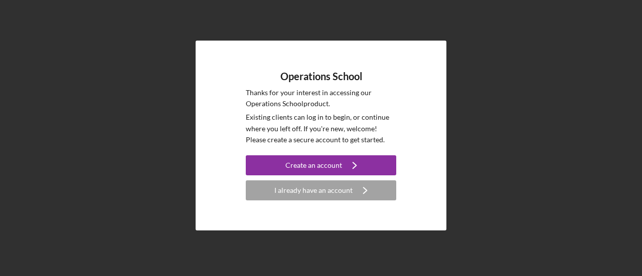  What do you see at coordinates (321, 167) in the screenshot?
I see `a: Create an account` at bounding box center [321, 167].